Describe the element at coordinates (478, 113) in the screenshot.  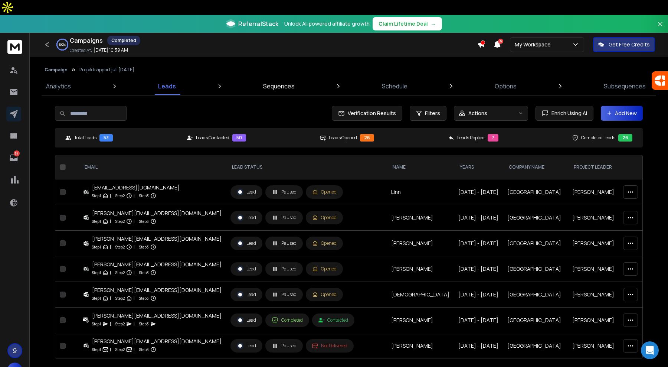
I see `p: Actions` at that location.